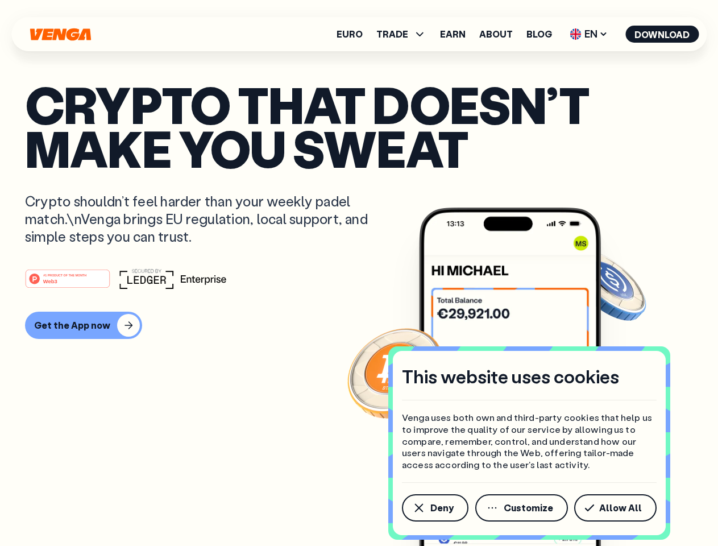 The width and height of the screenshot is (718, 546). Describe the element at coordinates (50, 280) in the screenshot. I see `tspan: Web3` at that location.